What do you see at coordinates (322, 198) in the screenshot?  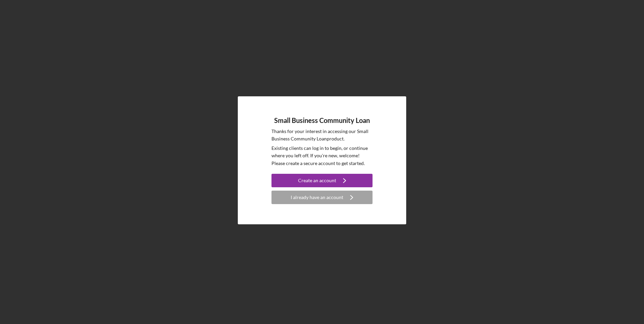 I see `button: I already have an account` at bounding box center [322, 198].